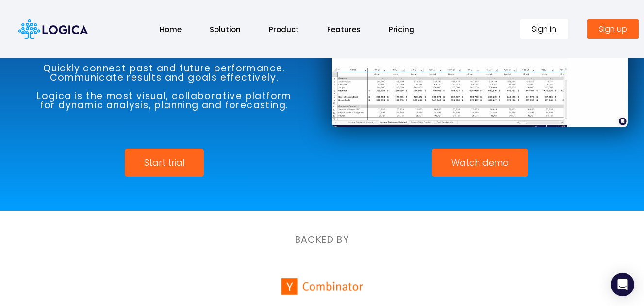 This screenshot has width=644, height=306. What do you see at coordinates (322, 239) in the screenshot?
I see `h6: BACKED BY` at bounding box center [322, 239].